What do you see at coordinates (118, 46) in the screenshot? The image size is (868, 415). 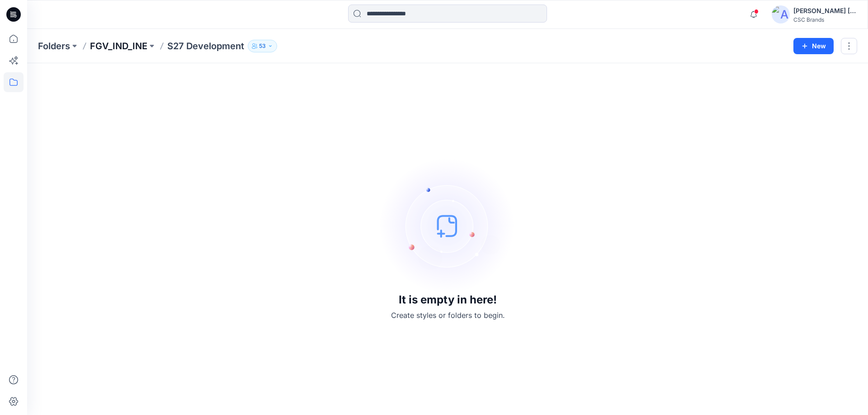 I see `p: FGV_IND_INE` at bounding box center [118, 46].